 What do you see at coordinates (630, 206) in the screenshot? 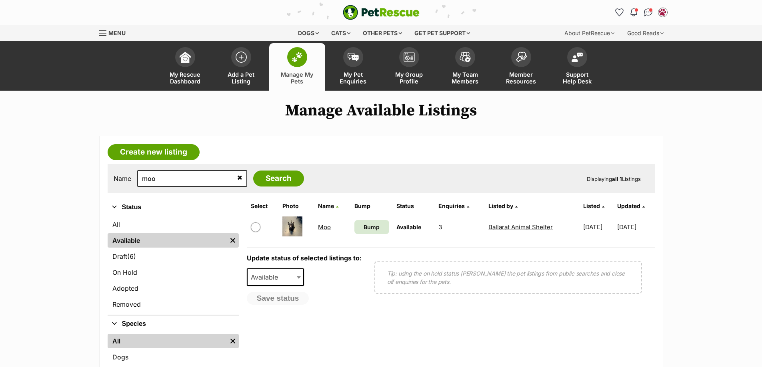
I see `a: Updated` at bounding box center [630, 206].